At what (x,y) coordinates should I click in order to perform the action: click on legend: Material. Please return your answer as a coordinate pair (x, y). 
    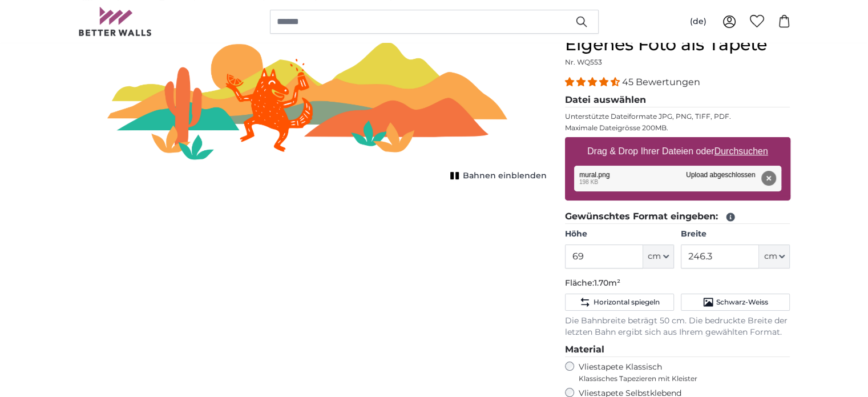
    Looking at the image, I should click on (678, 350).